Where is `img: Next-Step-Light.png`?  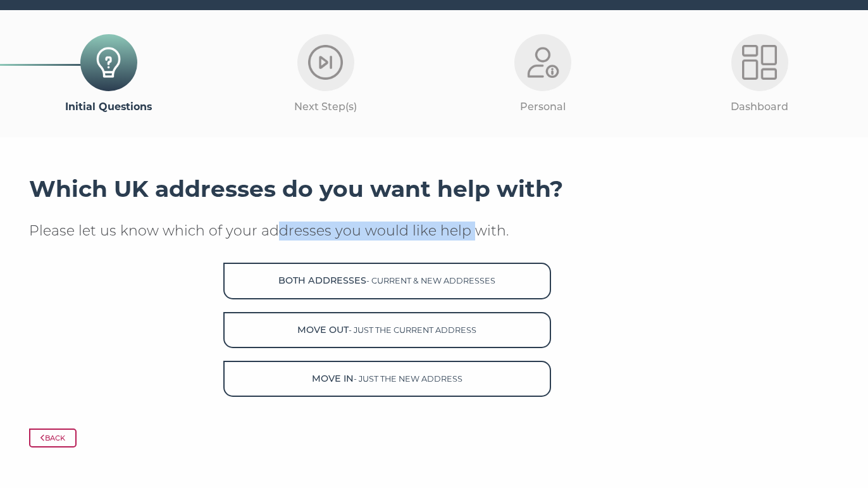 img: Next-Step-Light.png is located at coordinates (325, 62).